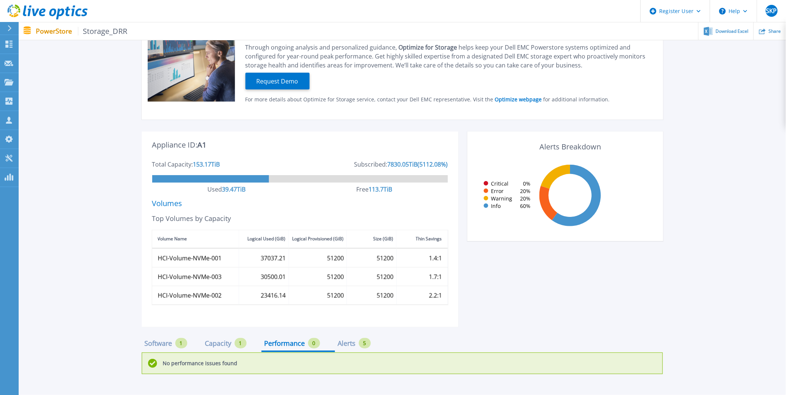 This screenshot has height=395, width=786. I want to click on p: No performance issues found, so click(200, 363).